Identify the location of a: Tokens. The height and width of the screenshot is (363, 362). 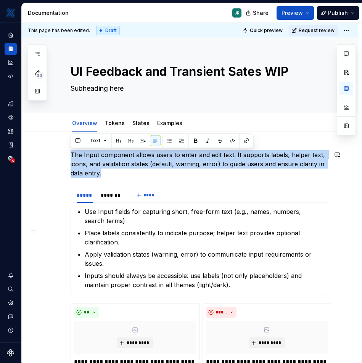
(115, 123).